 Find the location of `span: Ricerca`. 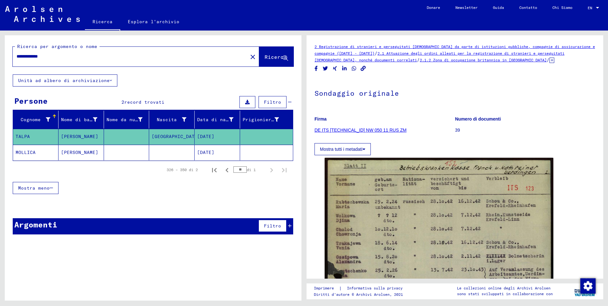

span: Ricerca is located at coordinates (276, 57).